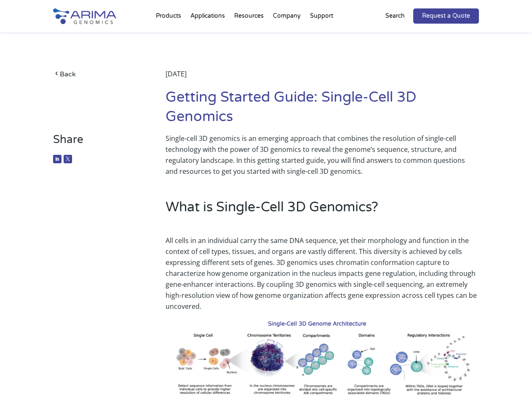 Image resolution: width=532 pixels, height=405 pixels. I want to click on p: Search, so click(395, 16).